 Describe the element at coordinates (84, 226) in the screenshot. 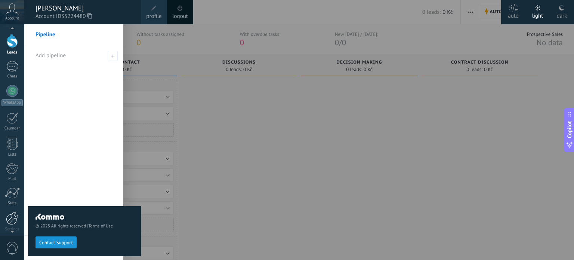

I see `span: © 2025 All rights reserved |` at that location.